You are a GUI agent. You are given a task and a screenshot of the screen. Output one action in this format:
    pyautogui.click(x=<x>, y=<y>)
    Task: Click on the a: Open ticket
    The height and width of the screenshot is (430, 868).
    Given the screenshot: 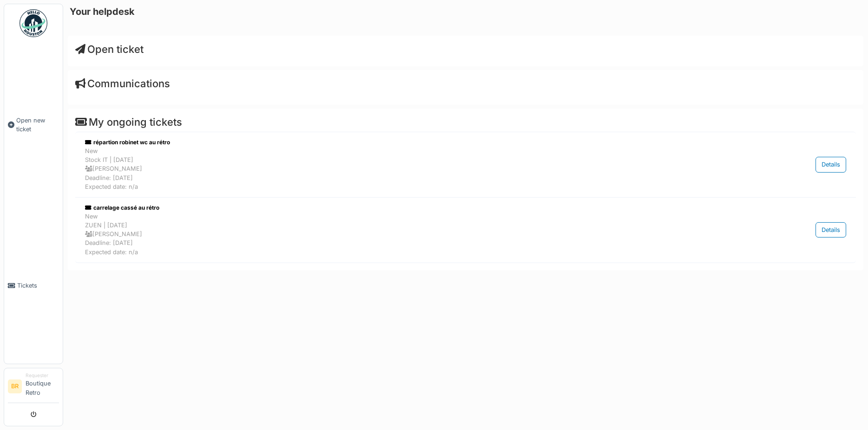 What is the action you would take?
    pyautogui.click(x=109, y=49)
    